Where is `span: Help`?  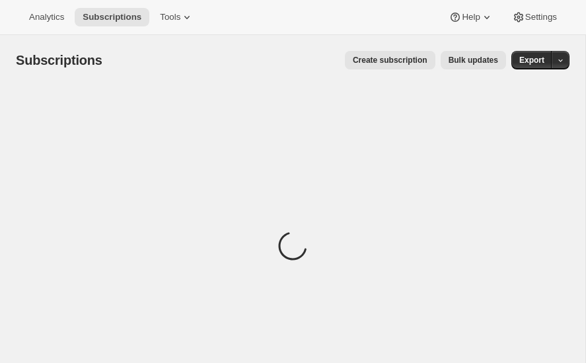
span: Help is located at coordinates (470, 17).